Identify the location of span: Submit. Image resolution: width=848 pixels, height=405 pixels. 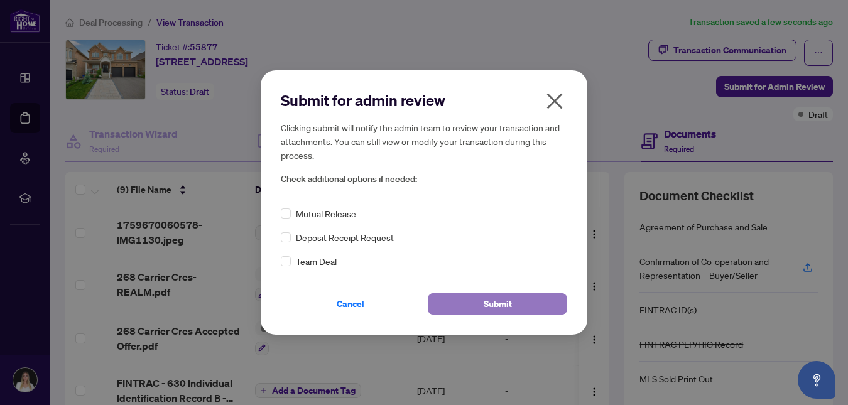
(497, 304).